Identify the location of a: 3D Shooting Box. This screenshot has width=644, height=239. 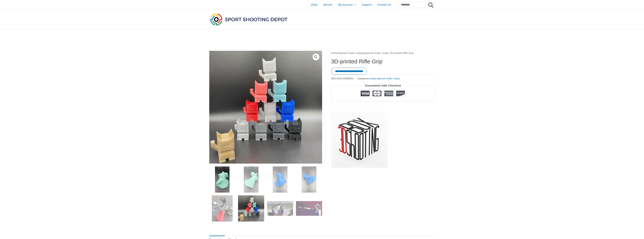
(360, 140).